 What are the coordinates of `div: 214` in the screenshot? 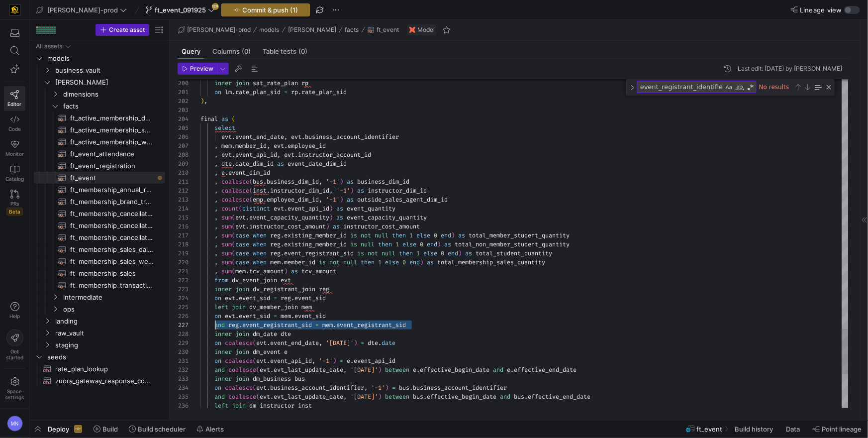 It's located at (183, 208).